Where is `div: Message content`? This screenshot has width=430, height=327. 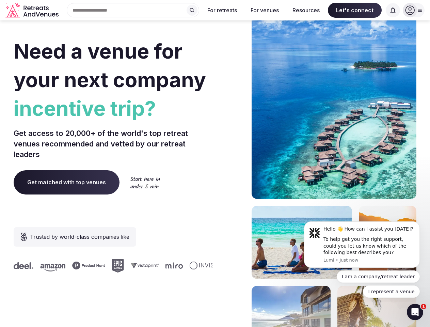
div: Message content is located at coordinates (75, 26).